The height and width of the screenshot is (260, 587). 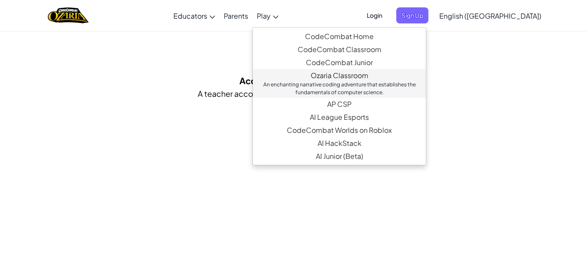 I want to click on a: Ozaria by CodeCombat logo, so click(x=68, y=15).